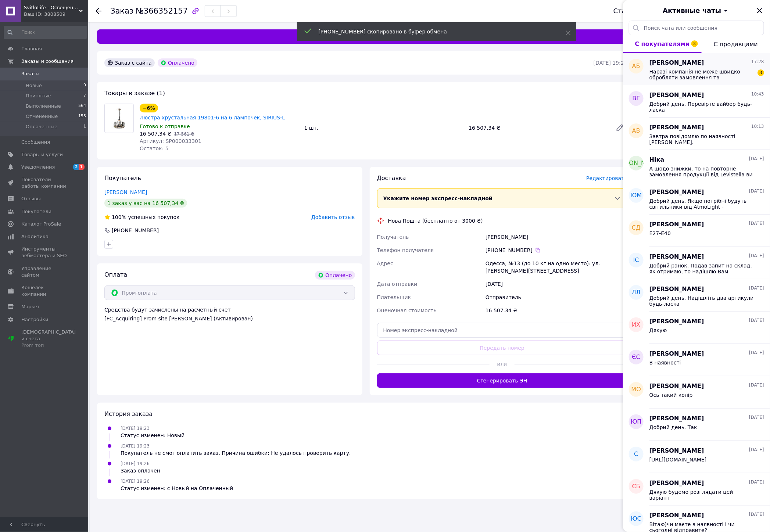  What do you see at coordinates (660, 233) in the screenshot?
I see `span: Е27-Е40` at bounding box center [660, 233].